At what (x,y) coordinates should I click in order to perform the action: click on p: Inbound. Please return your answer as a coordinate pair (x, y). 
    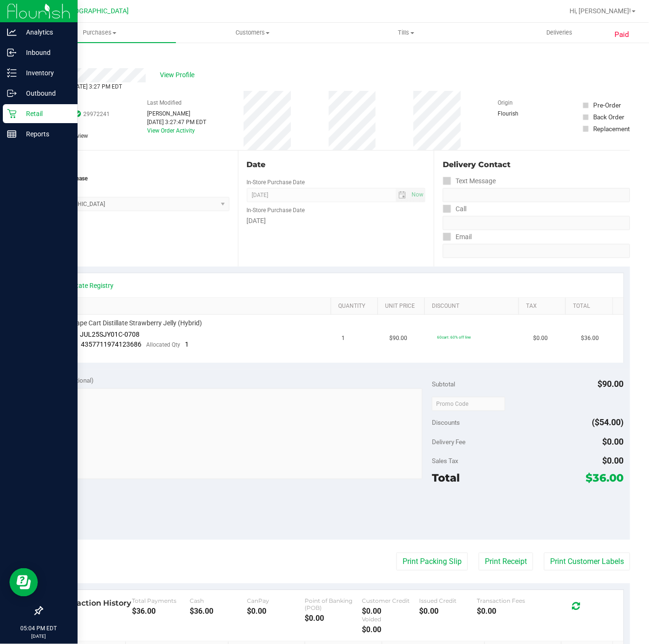
    Looking at the image, I should click on (45, 53).